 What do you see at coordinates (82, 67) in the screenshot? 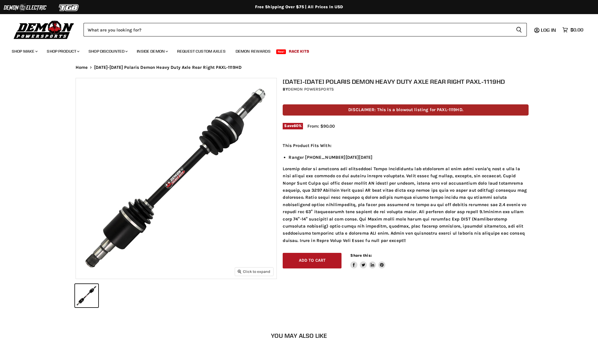
I see `a: Home` at bounding box center [82, 67].